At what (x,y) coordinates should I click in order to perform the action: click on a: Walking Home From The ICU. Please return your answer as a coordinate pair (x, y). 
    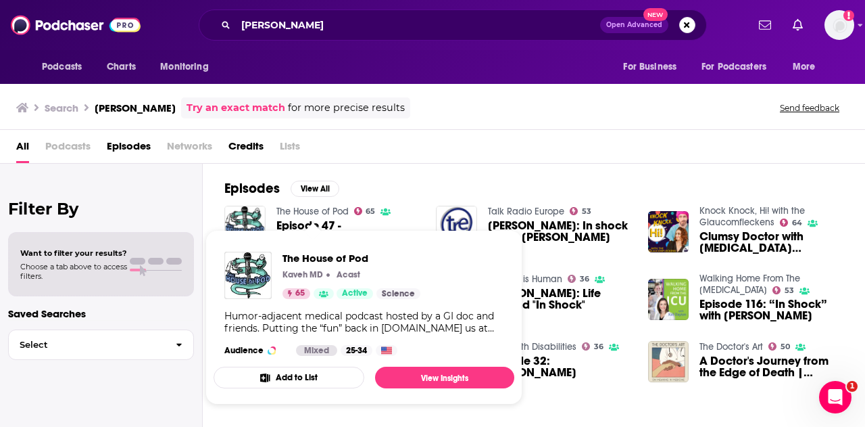
    Looking at the image, I should click on (750, 284).